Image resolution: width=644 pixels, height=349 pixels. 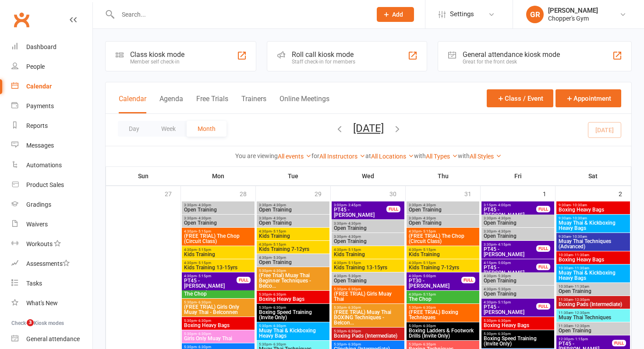 What do you see at coordinates (368, 176) in the screenshot?
I see `th: Wed` at bounding box center [368, 176].